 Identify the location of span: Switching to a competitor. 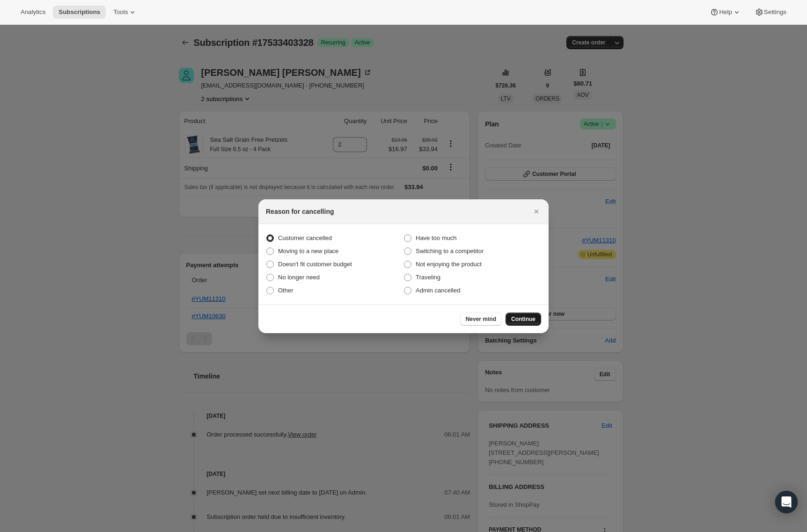
(449, 251).